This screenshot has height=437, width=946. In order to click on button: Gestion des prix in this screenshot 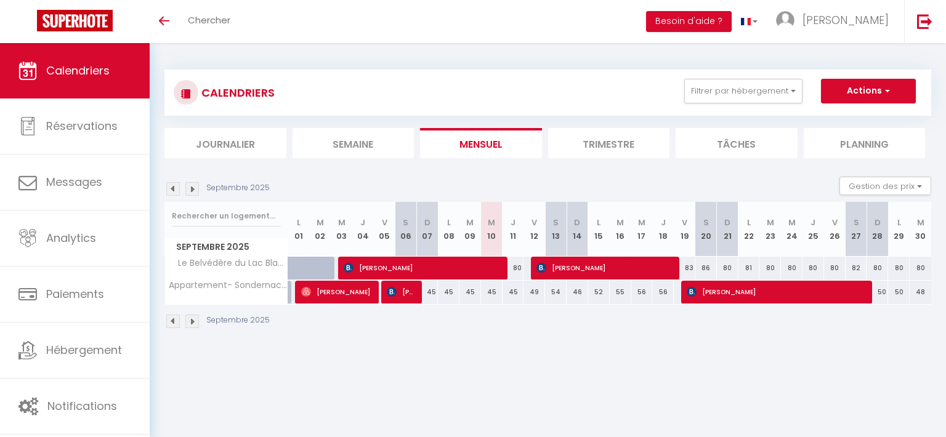, I will do `click(885, 186)`.